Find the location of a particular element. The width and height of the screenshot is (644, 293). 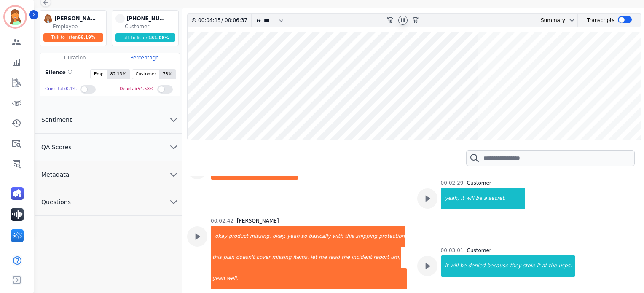

div: um, is located at coordinates (395, 258).